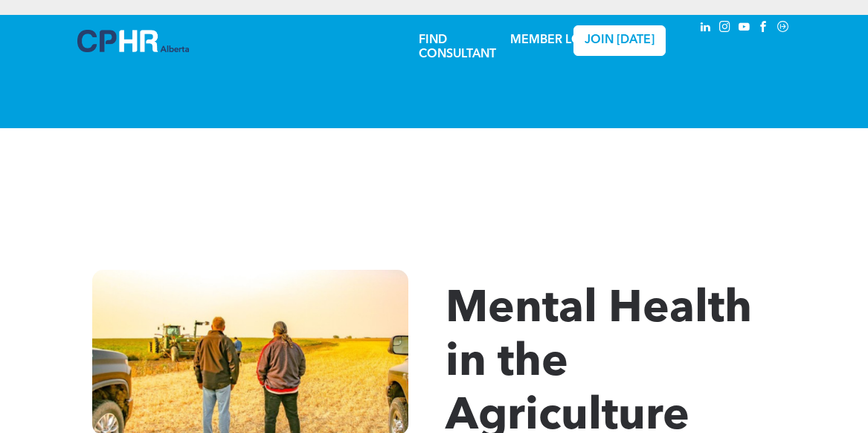 The width and height of the screenshot is (868, 433). Describe the element at coordinates (557, 40) in the screenshot. I see `a: MEMBER LOGIN` at that location.